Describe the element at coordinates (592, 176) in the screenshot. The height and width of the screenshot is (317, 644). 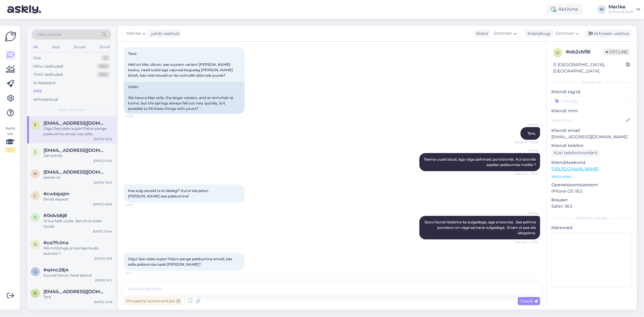
I see `p: Vaata edasi ...` at that location.